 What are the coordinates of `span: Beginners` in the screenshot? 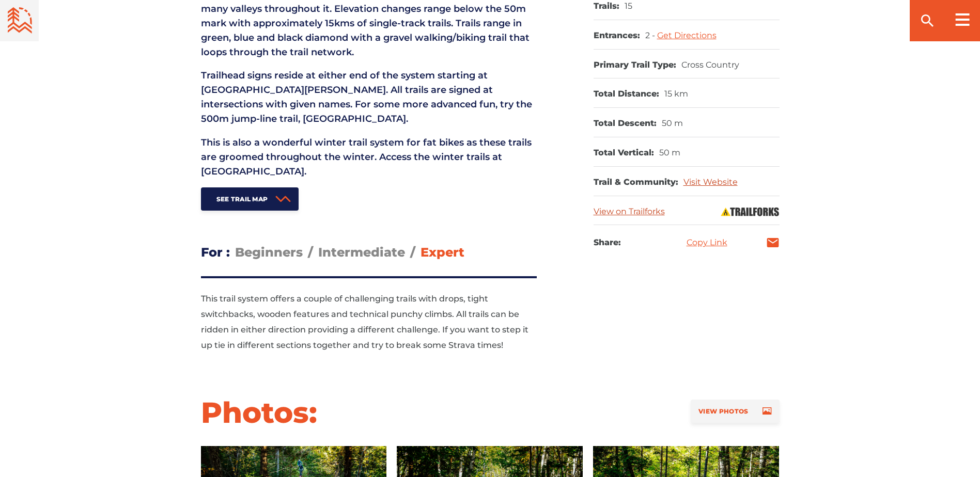 It's located at (269, 252).